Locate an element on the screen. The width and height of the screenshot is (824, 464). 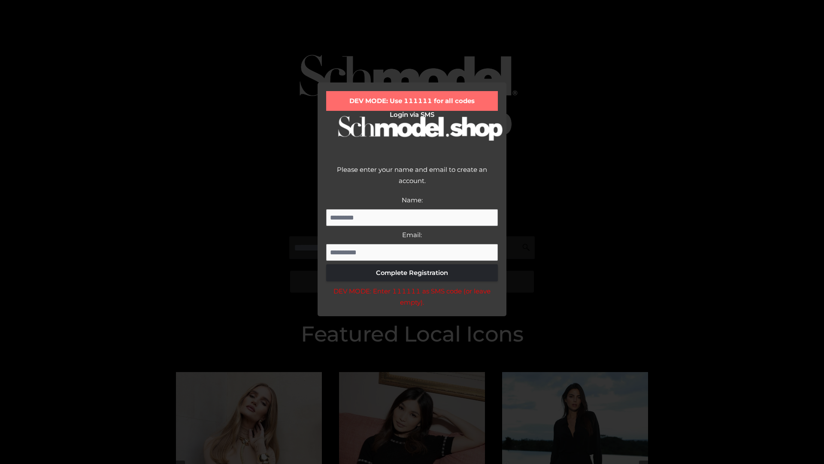
div: DEV MODE: Enter 111111 as SMS code (or leave empty). is located at coordinates (412, 296).